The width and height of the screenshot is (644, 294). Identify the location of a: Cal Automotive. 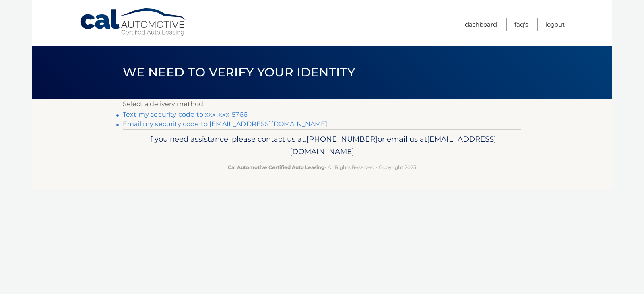
(133, 22).